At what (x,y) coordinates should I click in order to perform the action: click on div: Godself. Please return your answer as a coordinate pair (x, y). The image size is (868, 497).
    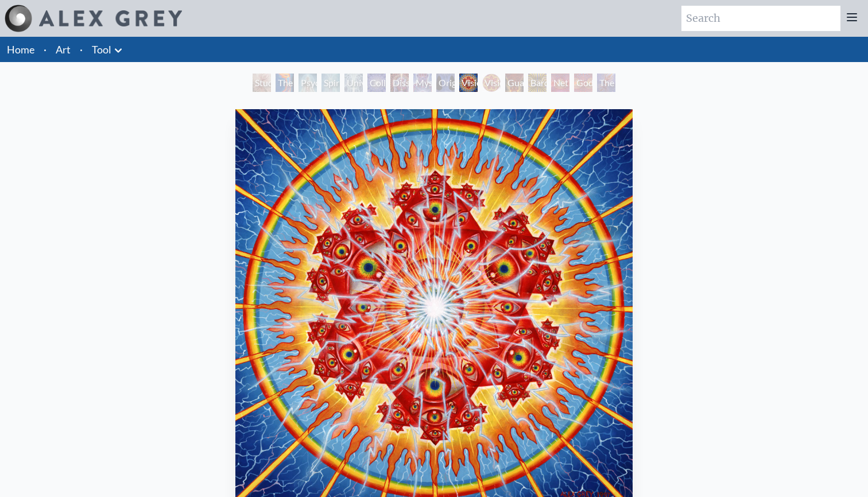
    Looking at the image, I should click on (583, 83).